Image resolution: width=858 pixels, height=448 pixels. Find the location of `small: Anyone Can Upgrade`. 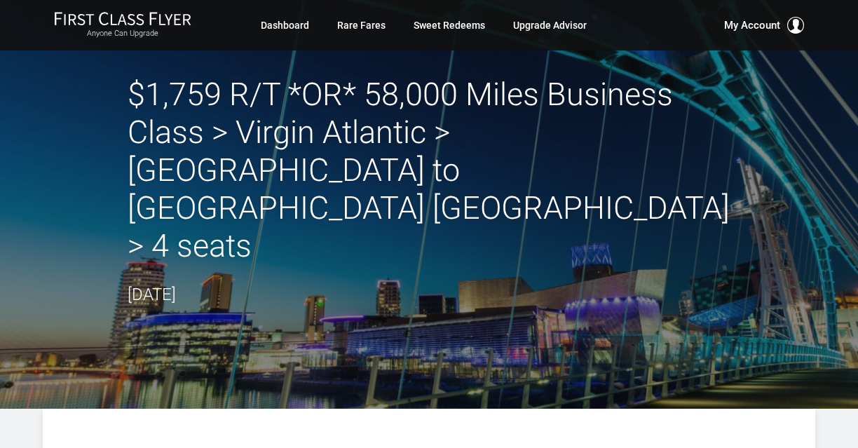

small: Anyone Can Upgrade is located at coordinates (123, 34).